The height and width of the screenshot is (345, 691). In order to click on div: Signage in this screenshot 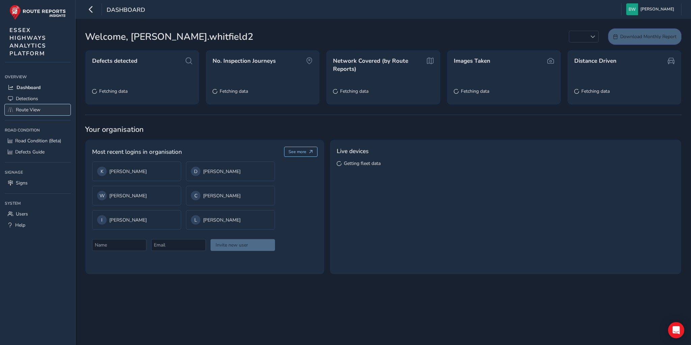, I will do `click(37, 172)`.